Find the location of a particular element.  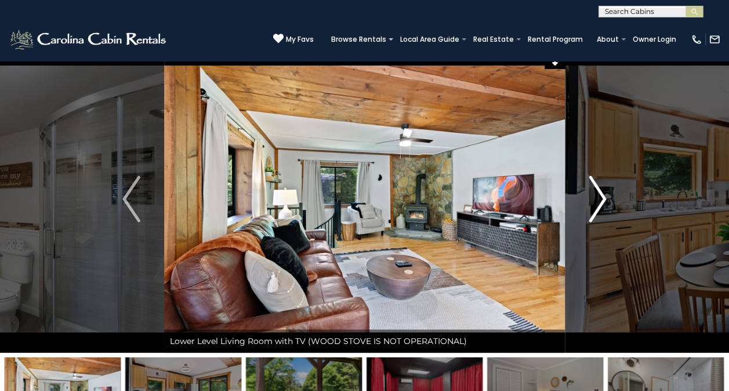

button: Previous is located at coordinates (131, 199).